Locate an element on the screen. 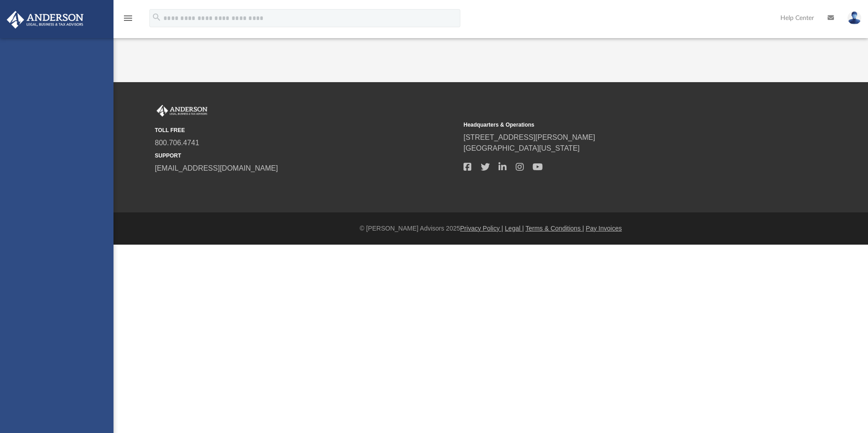 The height and width of the screenshot is (433, 868). a: Pay Invoices is located at coordinates (603, 228).